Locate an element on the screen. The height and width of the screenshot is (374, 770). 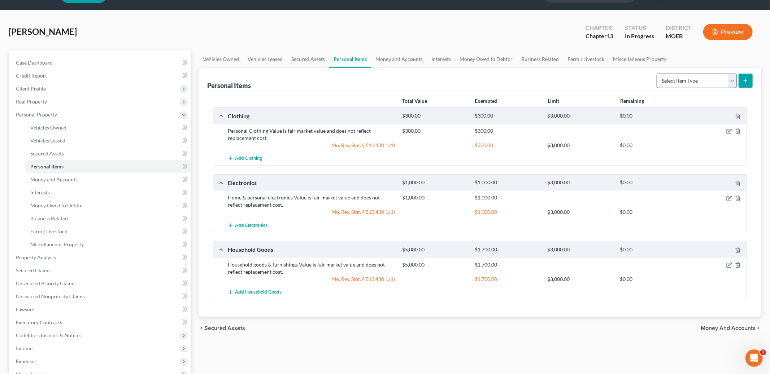
div: Household goods & furnishings Value is fair market value and does not reflect replacement cost. is located at coordinates (311, 268).